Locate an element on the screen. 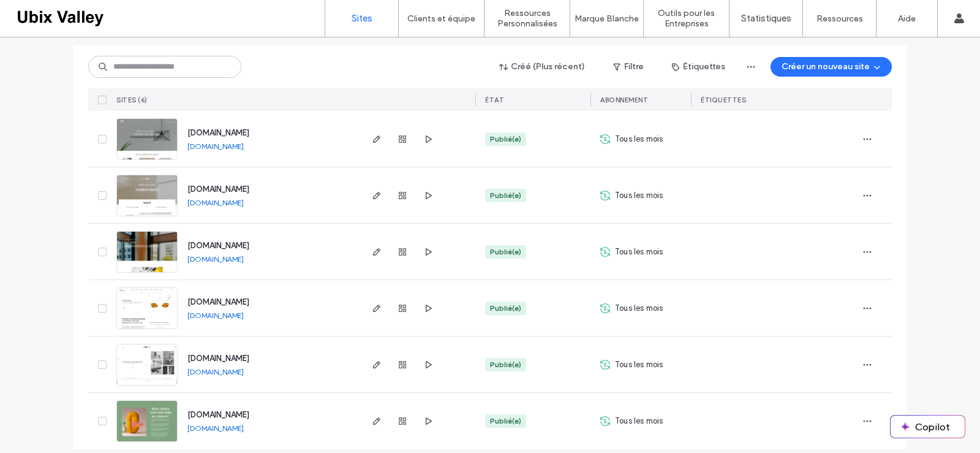 The image size is (980, 453). label: Ressources is located at coordinates (840, 19).